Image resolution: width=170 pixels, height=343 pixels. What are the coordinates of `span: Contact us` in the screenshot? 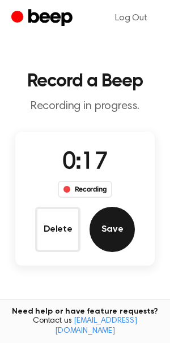 It's located at (85, 326).